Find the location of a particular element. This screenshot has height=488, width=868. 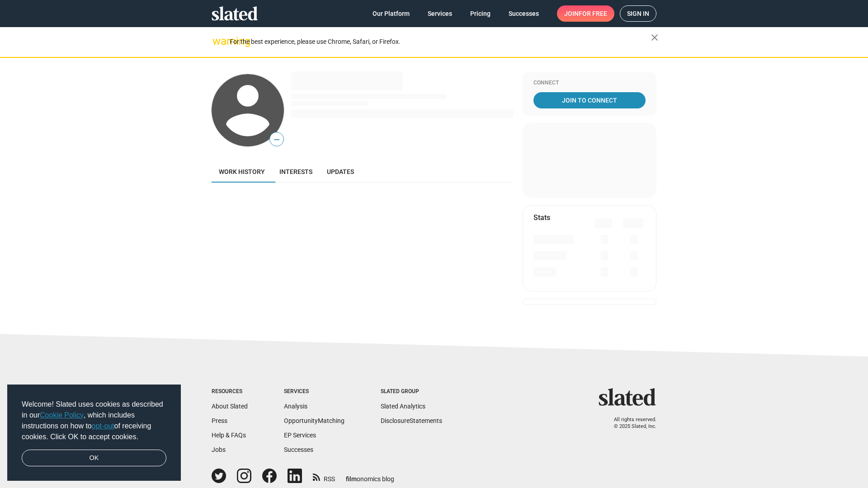

span: Pricing is located at coordinates (480, 14).